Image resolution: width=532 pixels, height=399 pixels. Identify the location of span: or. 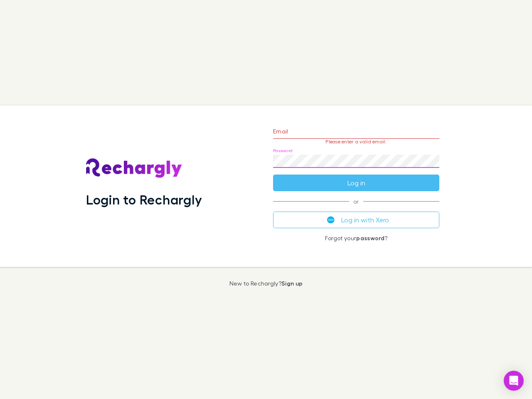
(357, 201).